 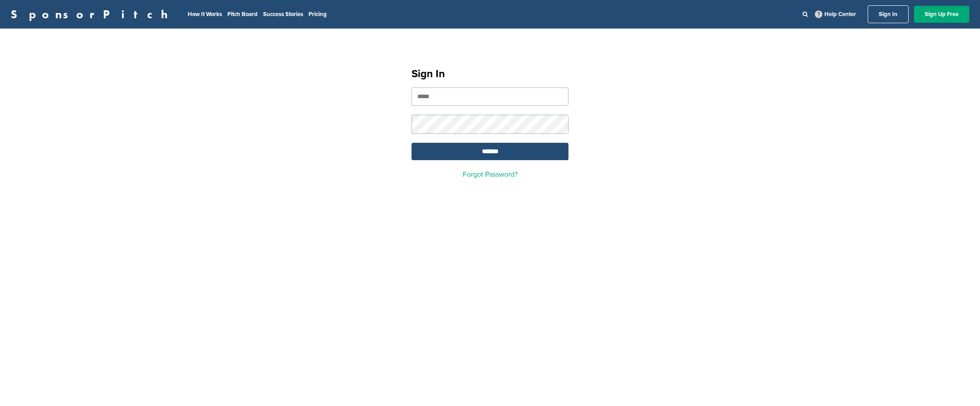 I want to click on a: Sign Up Free, so click(x=942, y=15).